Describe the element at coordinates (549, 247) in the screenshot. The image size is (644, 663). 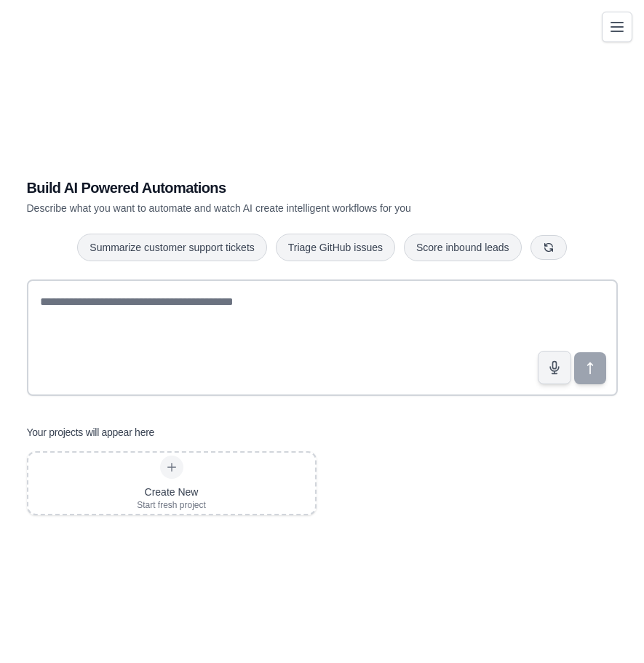
I see `button: Get new suggestions` at that location.